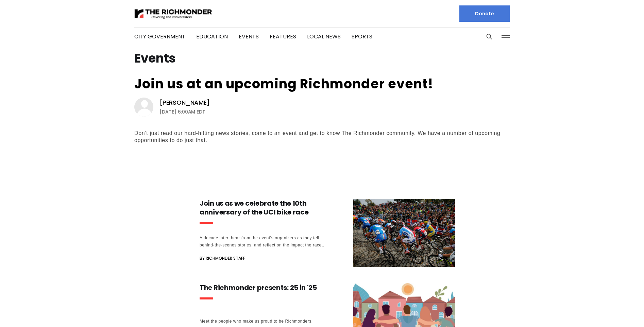  Describe the element at coordinates (322, 59) in the screenshot. I see `h1: Events` at that location.